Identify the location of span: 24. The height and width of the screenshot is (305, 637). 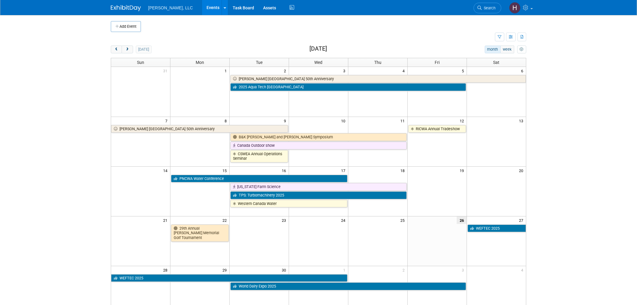
(344, 220).